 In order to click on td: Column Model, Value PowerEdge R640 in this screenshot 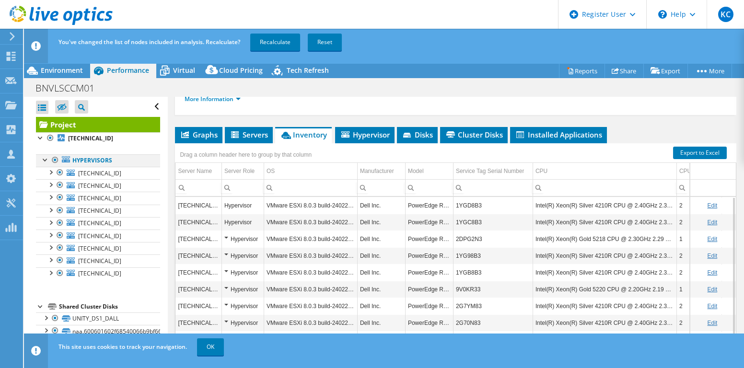, I will do `click(429, 289)`.